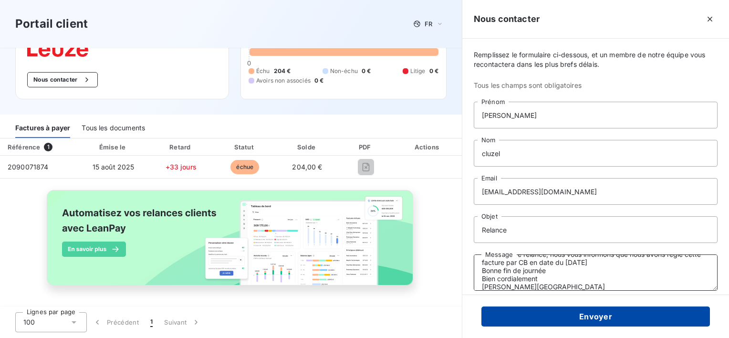 This screenshot has width=729, height=338. What do you see at coordinates (113, 128) in the screenshot?
I see `div: Tous les documents` at bounding box center [113, 128].